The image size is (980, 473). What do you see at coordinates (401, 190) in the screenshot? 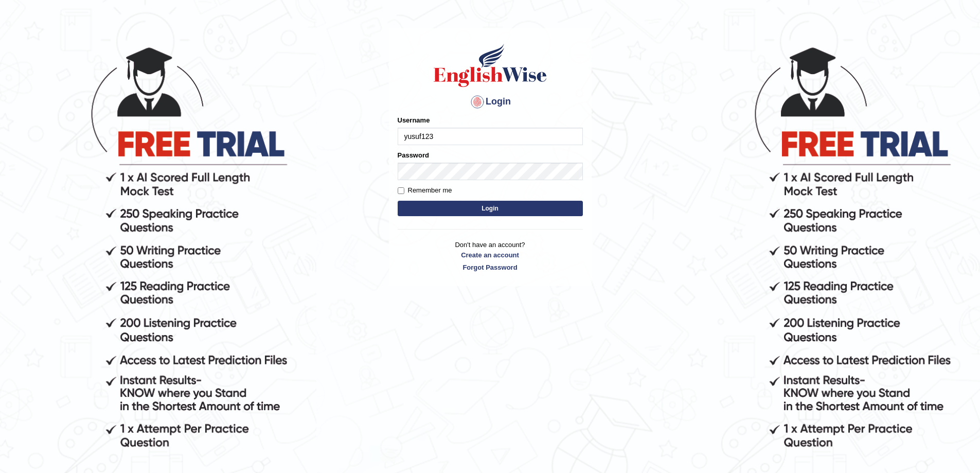
I see `input: Remember me` at bounding box center [401, 190].